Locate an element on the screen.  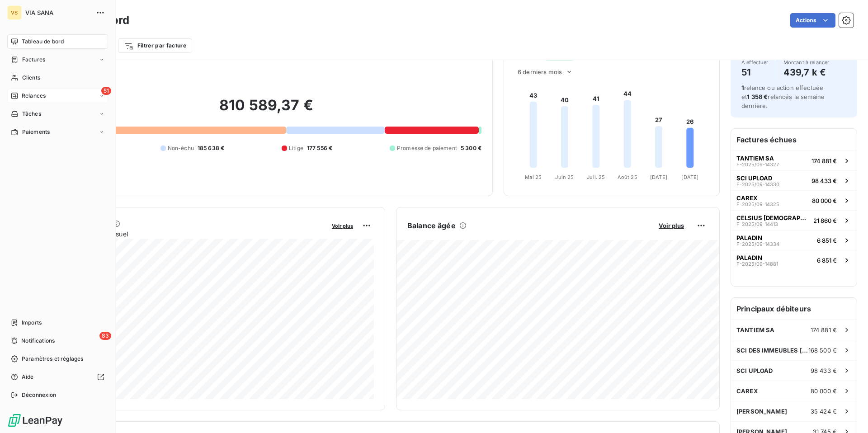
h6: Balance âgée is located at coordinates (431, 226).